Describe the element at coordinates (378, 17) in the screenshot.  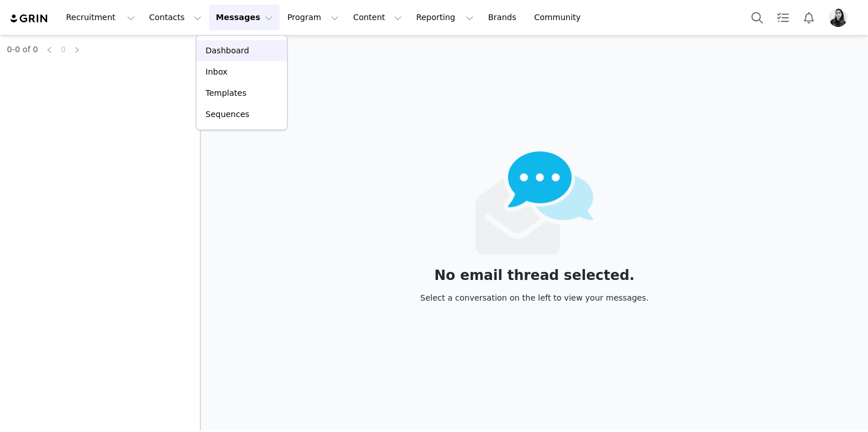
I see `button: Content` at that location.